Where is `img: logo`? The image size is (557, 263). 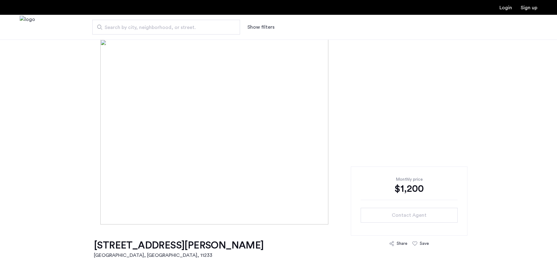 img: logo is located at coordinates (27, 27).